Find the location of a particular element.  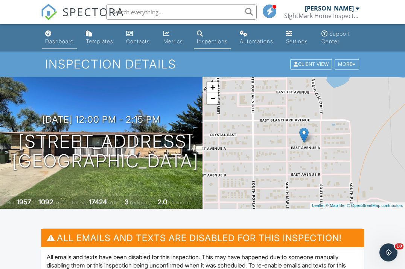

div: Client View is located at coordinates (311, 64).